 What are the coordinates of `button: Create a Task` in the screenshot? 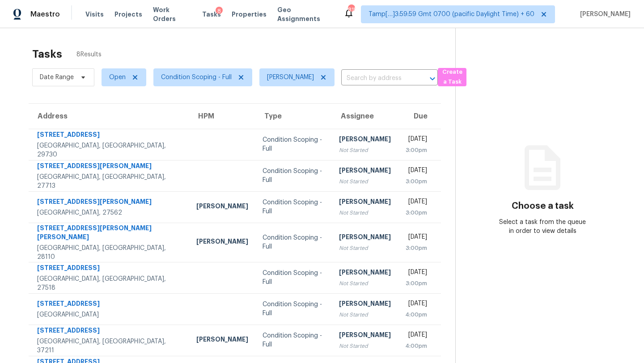 It's located at (452, 77).